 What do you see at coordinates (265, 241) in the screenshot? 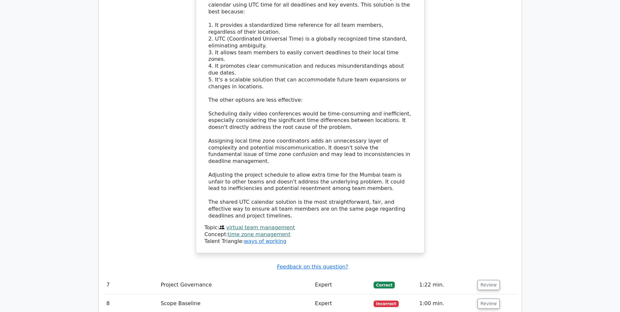
I see `a: ways of working` at bounding box center [265, 241].